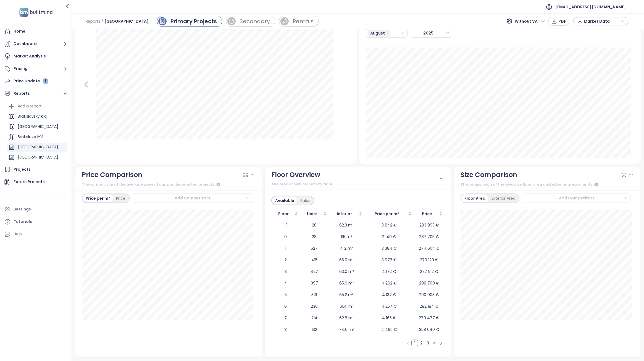  I want to click on td: -1, so click(286, 225).